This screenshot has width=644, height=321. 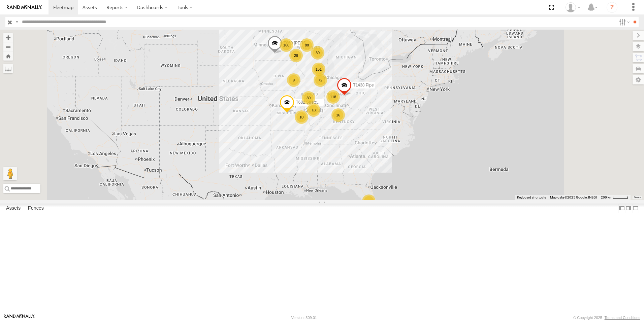 What do you see at coordinates (623, 22) in the screenshot?
I see `label: Search Filter Options` at bounding box center [623, 22].